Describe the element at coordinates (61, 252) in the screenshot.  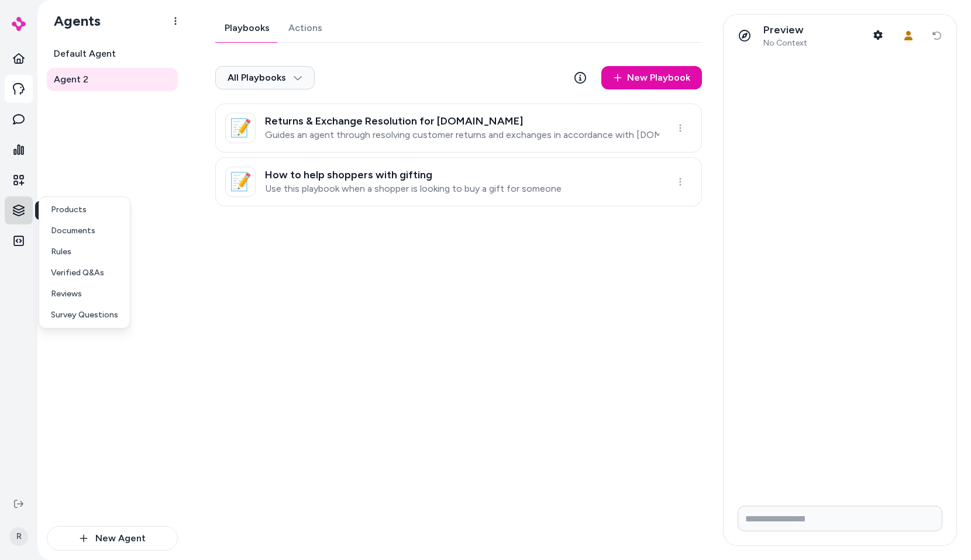
I see `p: Rules` at that location.